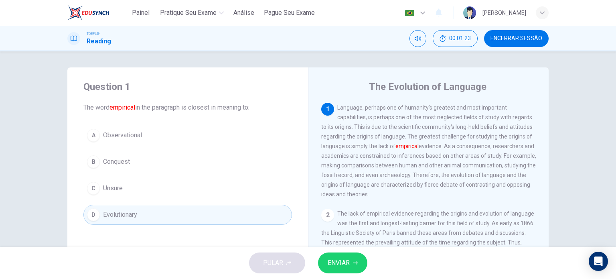  What do you see at coordinates (289, 13) in the screenshot?
I see `button: Pague Seu Exame` at bounding box center [289, 13].